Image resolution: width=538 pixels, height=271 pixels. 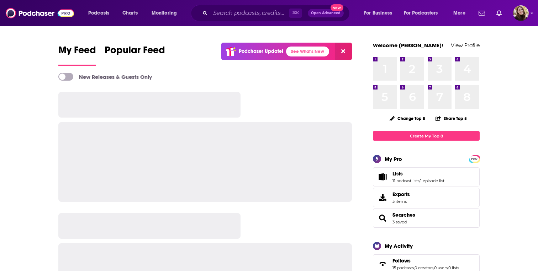 What do you see at coordinates (432, 181) in the screenshot?
I see `a: 1 episode list` at bounding box center [432, 181].